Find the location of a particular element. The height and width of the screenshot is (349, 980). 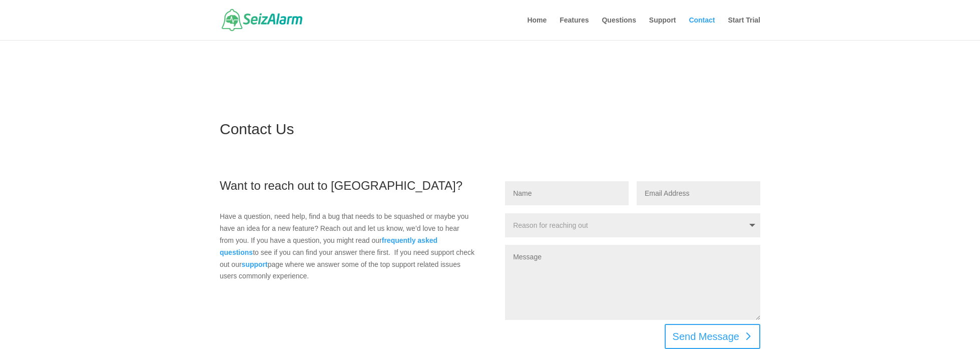

input: Email Address is located at coordinates (698, 193).